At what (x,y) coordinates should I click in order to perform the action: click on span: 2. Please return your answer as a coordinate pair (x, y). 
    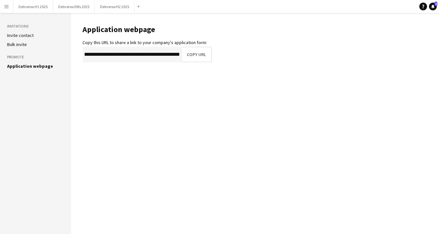
    Looking at the image, I should click on (436, 4).